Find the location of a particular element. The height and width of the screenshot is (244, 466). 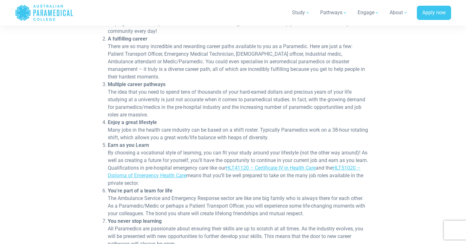

a: Study is located at coordinates (301, 13).